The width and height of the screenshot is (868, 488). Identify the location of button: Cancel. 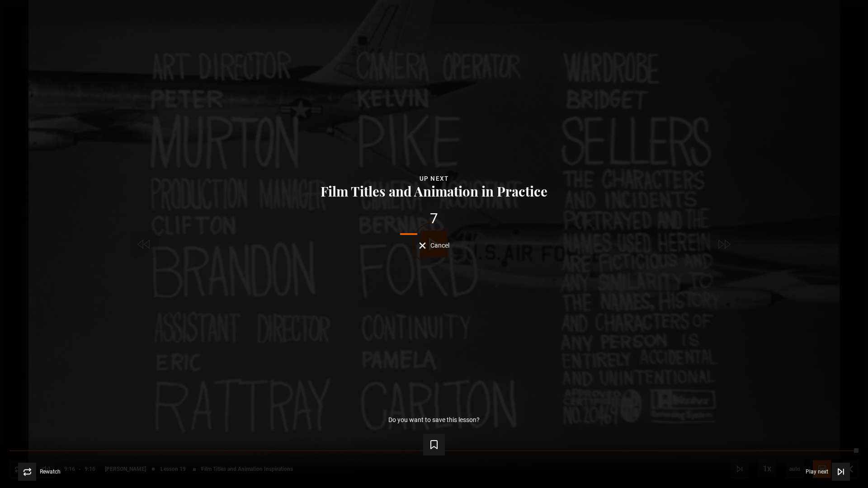
(434, 245).